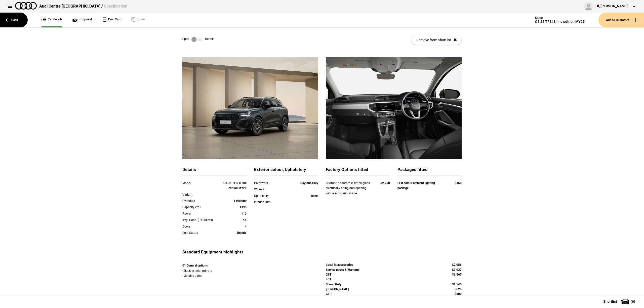  What do you see at coordinates (385, 183) in the screenshot?
I see `strong: $2,250` at bounding box center [385, 183].